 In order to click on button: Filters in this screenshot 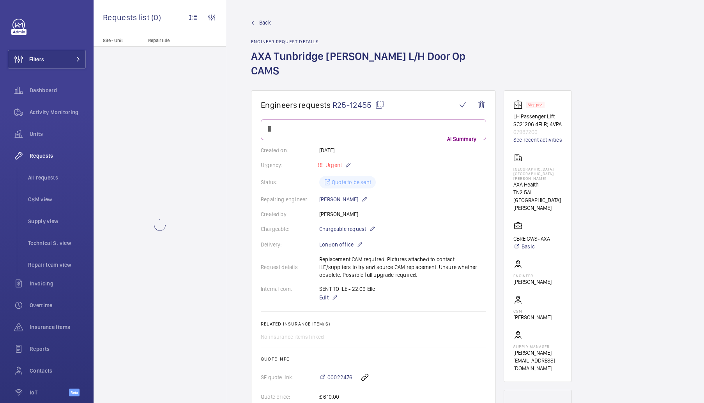, I will do `click(47, 59)`.